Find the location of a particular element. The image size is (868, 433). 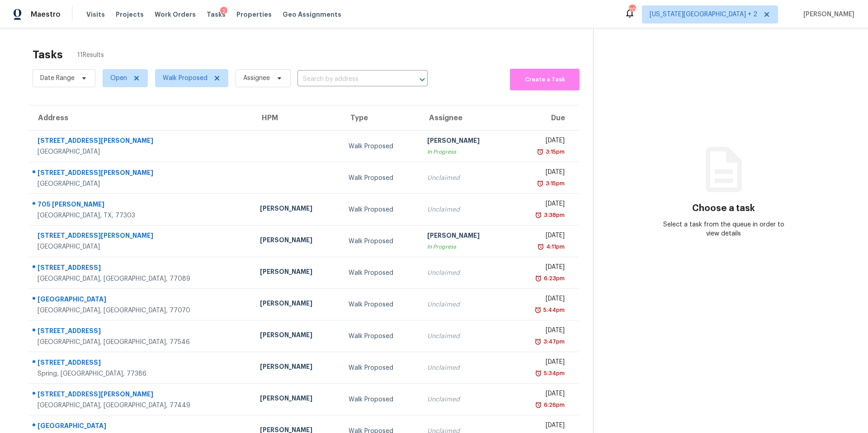

div: 6:23pm is located at coordinates (553, 278).